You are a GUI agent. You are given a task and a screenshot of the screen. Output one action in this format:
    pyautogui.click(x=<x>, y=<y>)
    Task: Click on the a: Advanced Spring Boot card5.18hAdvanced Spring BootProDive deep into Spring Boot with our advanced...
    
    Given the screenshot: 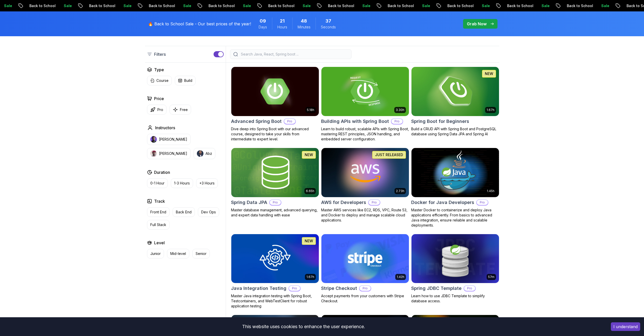 What is the action you would take?
    pyautogui.click(x=275, y=104)
    